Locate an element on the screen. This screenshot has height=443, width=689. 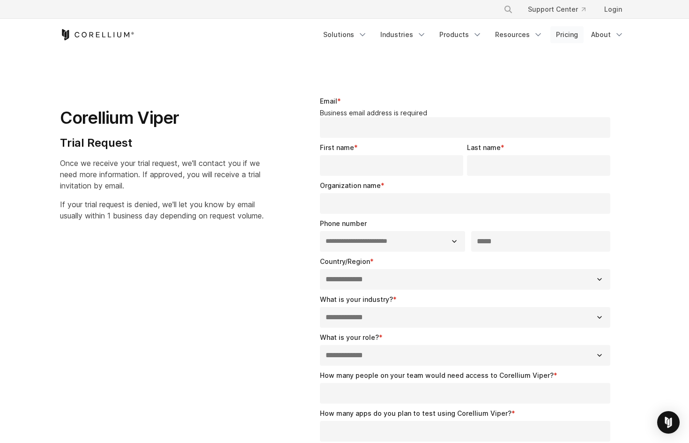
span: Once we receive your trial request, we'll contact you if we need more information. If approved, y... is located at coordinates (160, 174).